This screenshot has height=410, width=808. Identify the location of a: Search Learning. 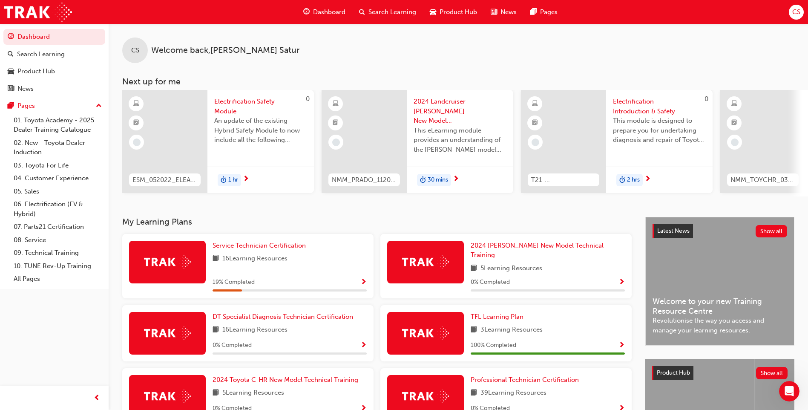
(54, 54).